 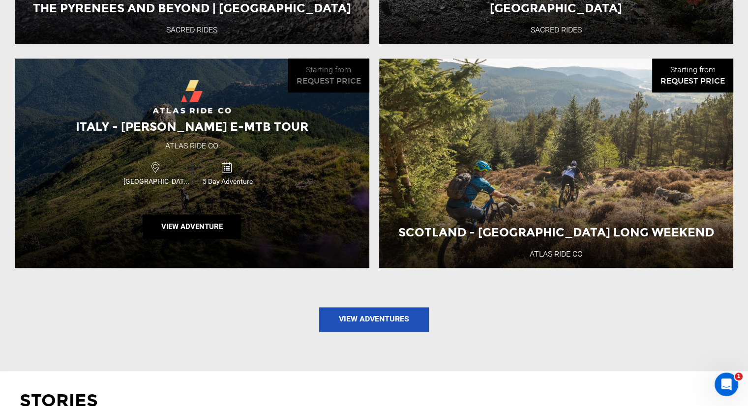 I want to click on img: images, so click(x=192, y=96).